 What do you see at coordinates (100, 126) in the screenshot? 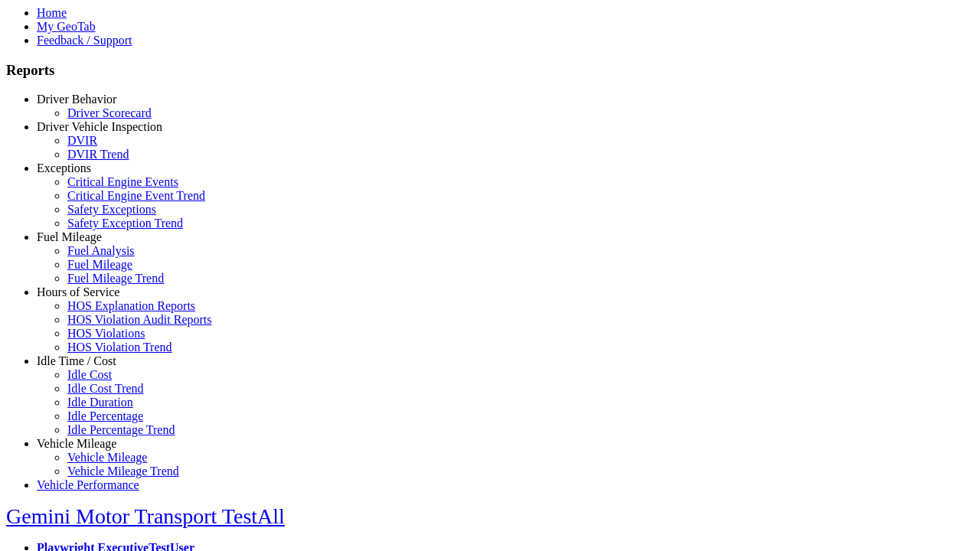
I see `a: Driver Vehicle Inspection` at bounding box center [100, 126].